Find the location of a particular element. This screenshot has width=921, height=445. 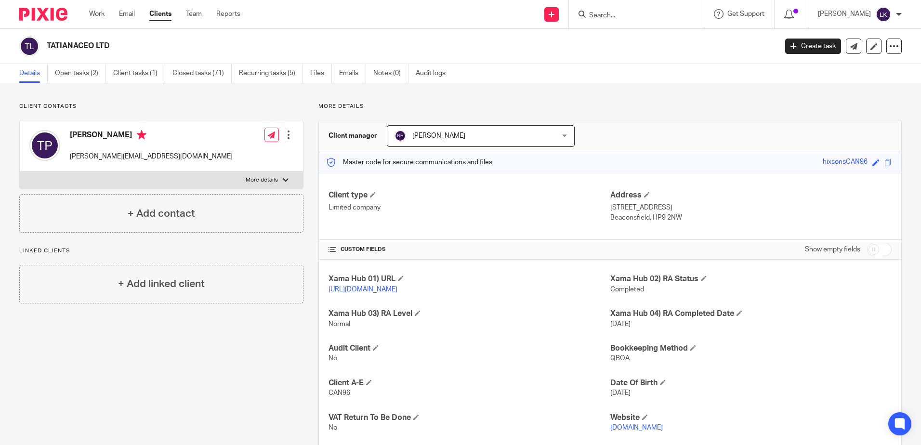

h4: + Add contact is located at coordinates (161, 213).